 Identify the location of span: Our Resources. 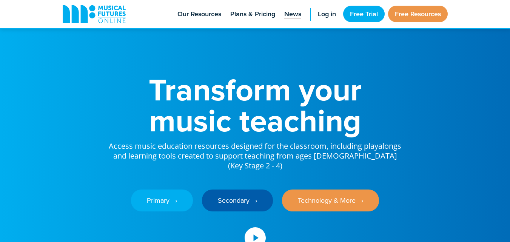
(199, 14).